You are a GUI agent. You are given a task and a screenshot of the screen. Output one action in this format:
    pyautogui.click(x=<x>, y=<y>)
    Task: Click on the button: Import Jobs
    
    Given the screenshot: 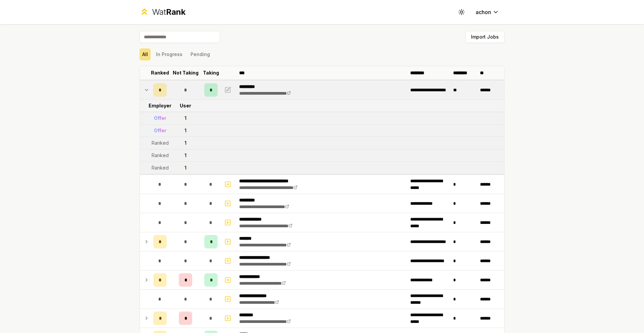 What is the action you would take?
    pyautogui.click(x=485, y=37)
    